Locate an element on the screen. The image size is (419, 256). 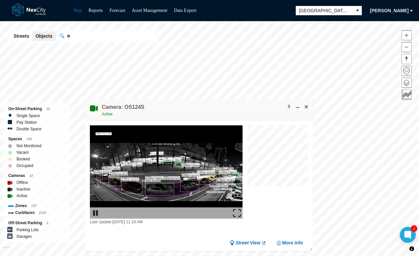
img: video is located at coordinates (166, 172).